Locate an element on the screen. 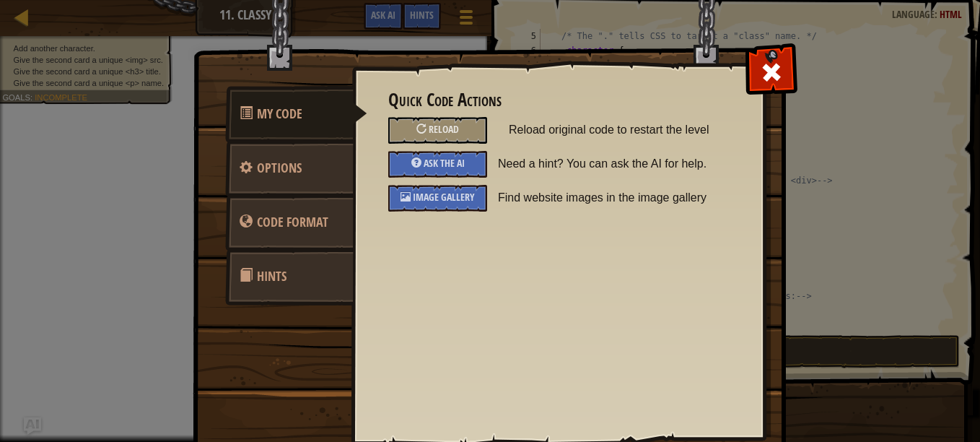 This screenshot has height=442, width=980. span: Configure settings is located at coordinates (279, 167).